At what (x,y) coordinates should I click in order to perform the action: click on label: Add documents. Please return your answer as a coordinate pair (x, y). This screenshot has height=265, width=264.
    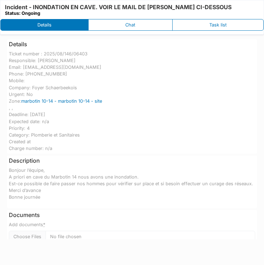
    Looking at the image, I should click on (27, 225).